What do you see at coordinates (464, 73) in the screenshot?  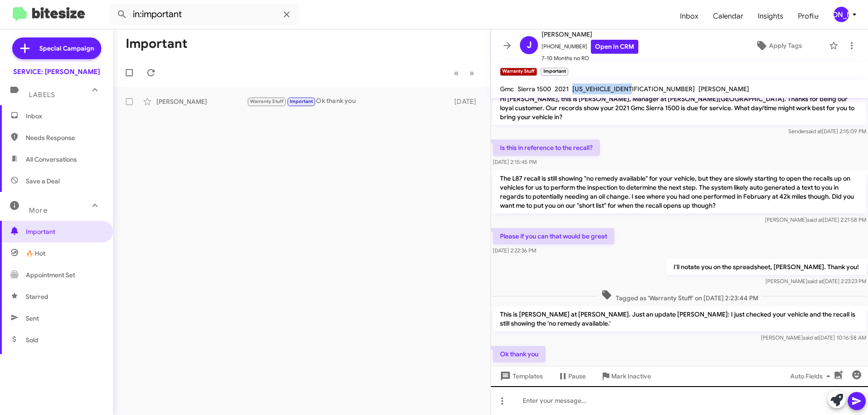 I see `nav: Page navigation example` at bounding box center [464, 73].